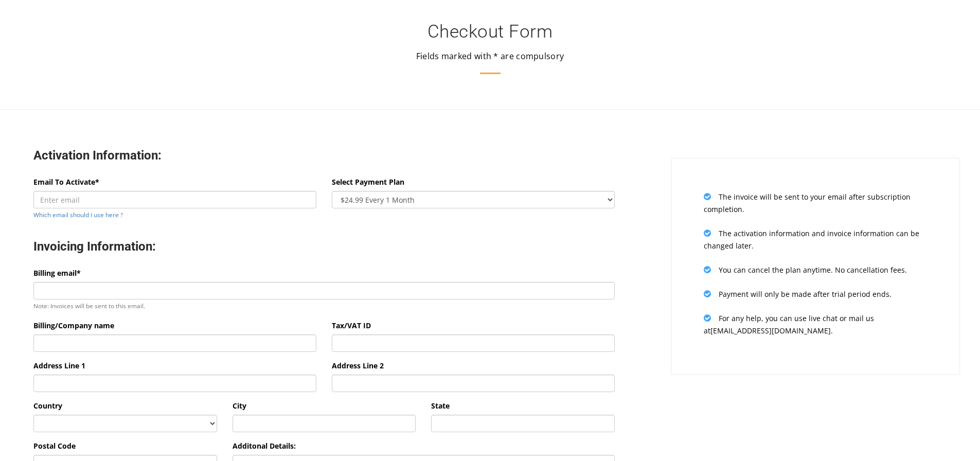 The height and width of the screenshot is (461, 980). Describe the element at coordinates (54, 446) in the screenshot. I see `label: Postal Code` at that location.